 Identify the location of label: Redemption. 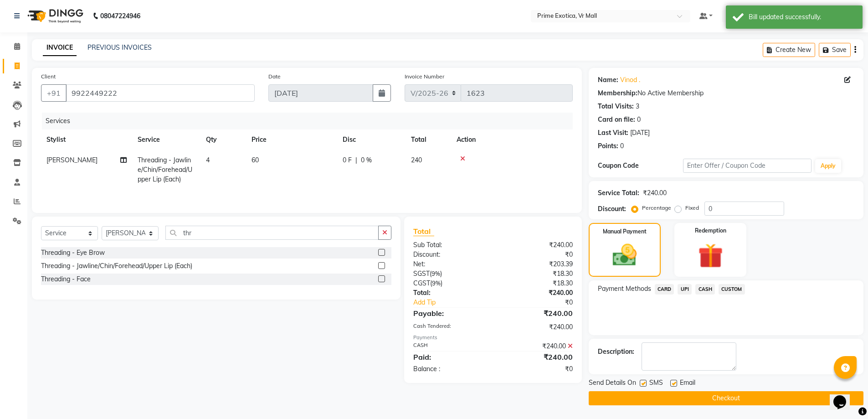
(711, 231).